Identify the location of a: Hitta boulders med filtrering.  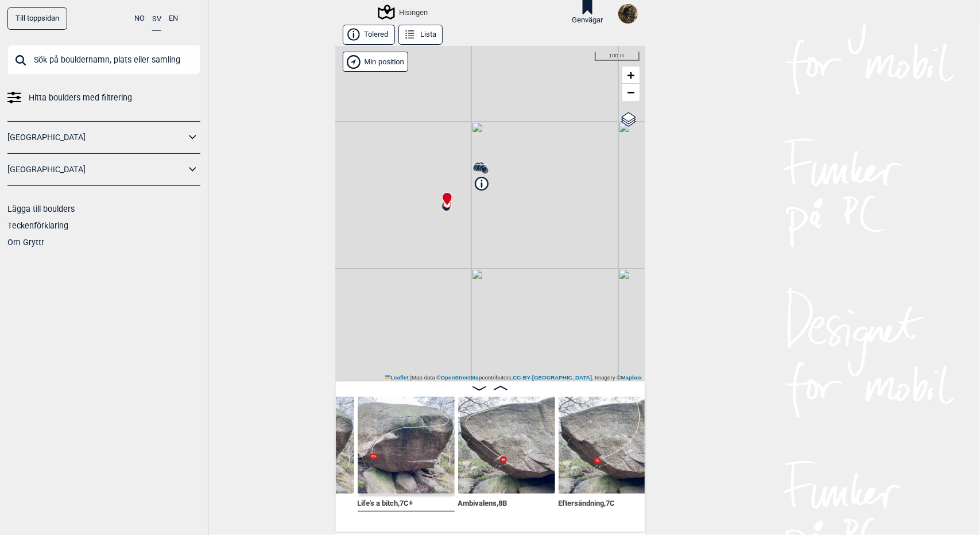
(104, 98).